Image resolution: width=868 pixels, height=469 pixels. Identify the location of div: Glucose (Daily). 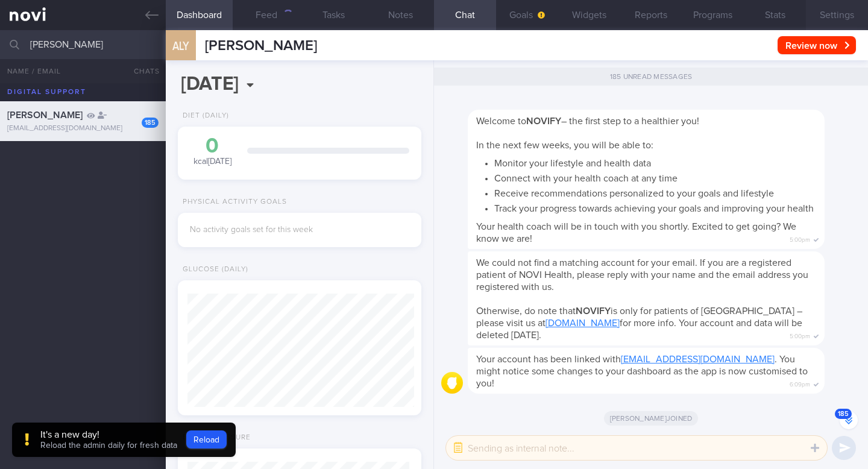
(213, 269).